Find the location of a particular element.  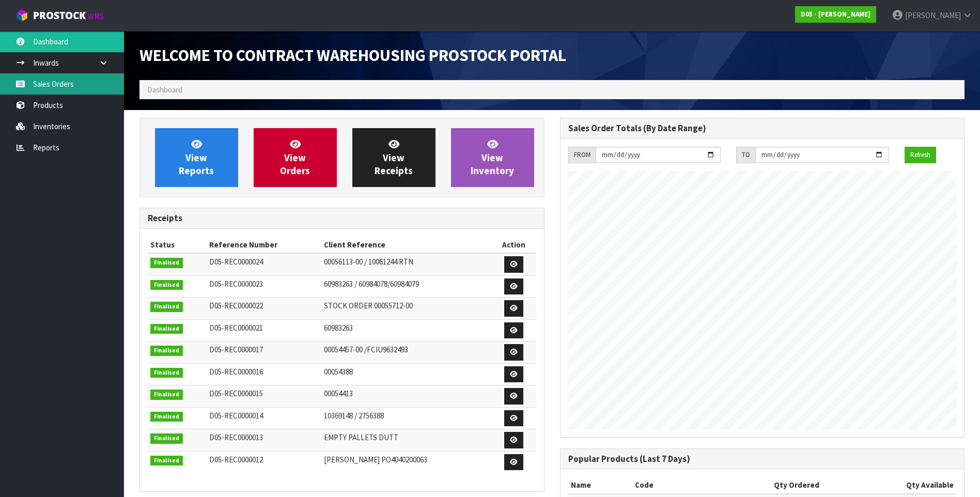

div: TO is located at coordinates (746, 155).